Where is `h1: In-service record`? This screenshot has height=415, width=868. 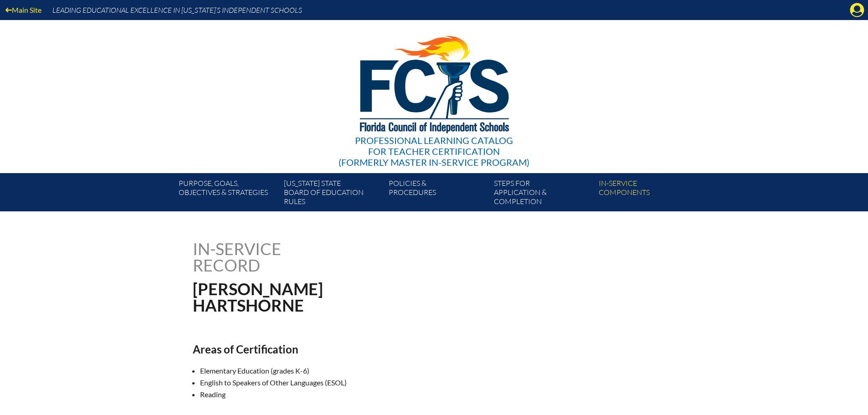
h1: In-service record is located at coordinates (285, 257).